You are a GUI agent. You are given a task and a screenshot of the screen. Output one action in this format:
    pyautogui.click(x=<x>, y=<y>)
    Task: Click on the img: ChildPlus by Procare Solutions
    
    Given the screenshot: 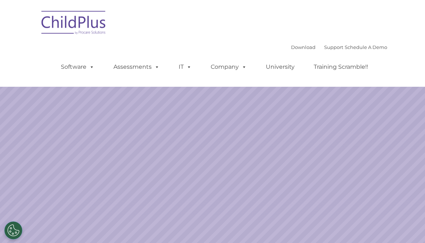 What is the action you would take?
    pyautogui.click(x=74, y=24)
    